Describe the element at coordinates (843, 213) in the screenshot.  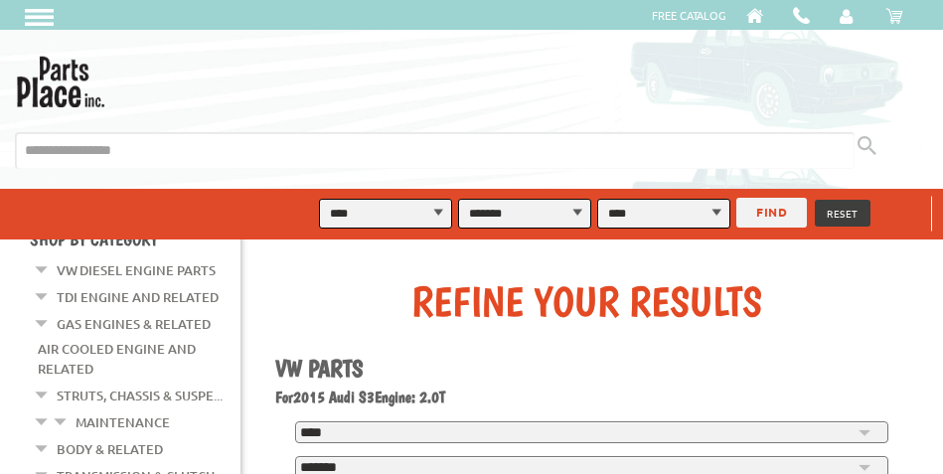
I see `button: RESET` at that location.